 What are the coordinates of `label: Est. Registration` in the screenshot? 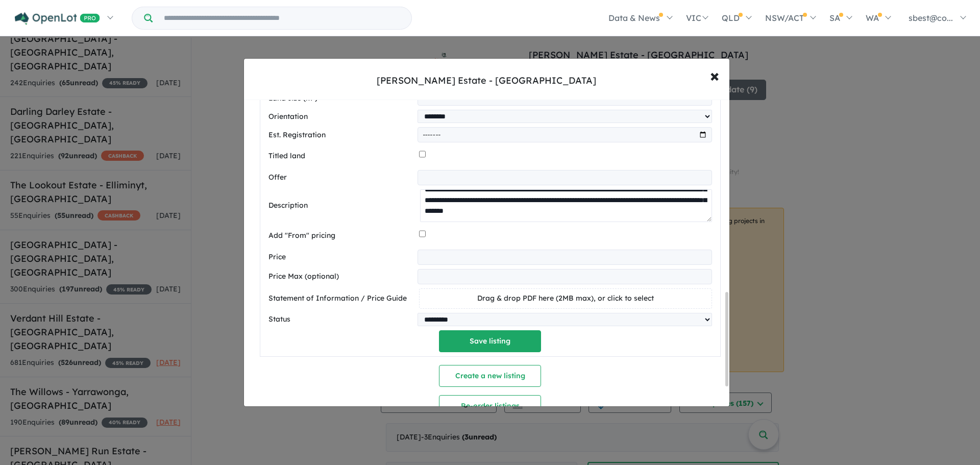 It's located at (341, 135).